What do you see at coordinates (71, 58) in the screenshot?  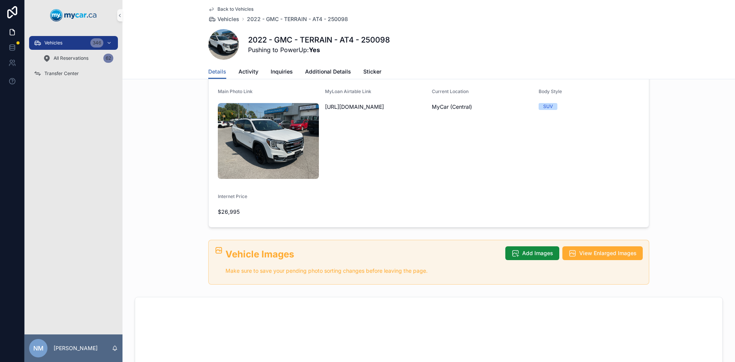 I see `span: All Reservations` at bounding box center [71, 58].